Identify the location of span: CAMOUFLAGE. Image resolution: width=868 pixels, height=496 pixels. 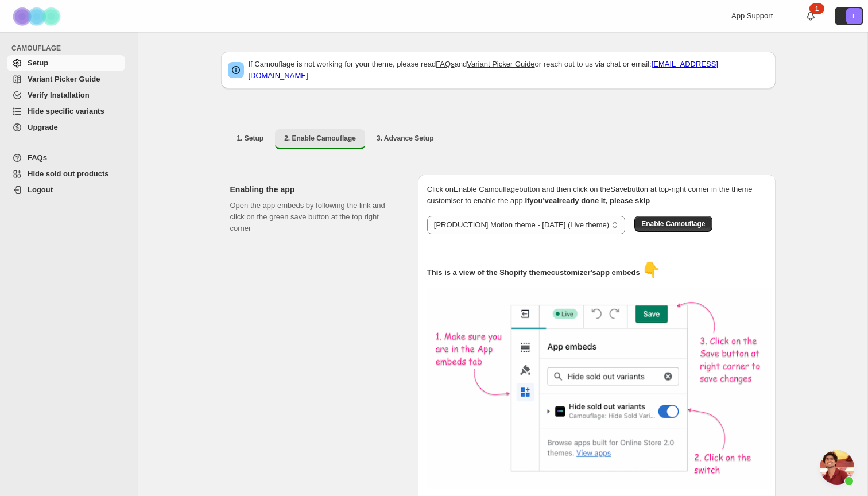
(71, 48).